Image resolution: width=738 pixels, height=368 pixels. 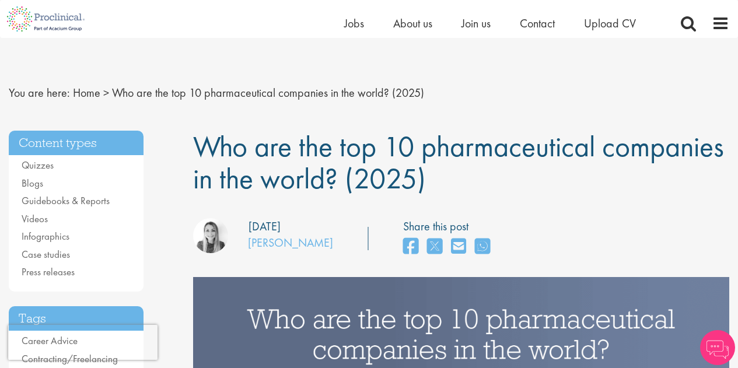 What do you see at coordinates (76, 143) in the screenshot?
I see `h3: Content types` at bounding box center [76, 143].